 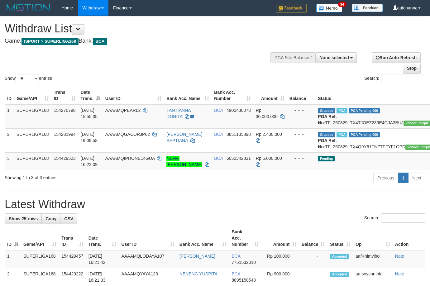 I want to click on td: aafsoycanthlai, so click(x=373, y=277).